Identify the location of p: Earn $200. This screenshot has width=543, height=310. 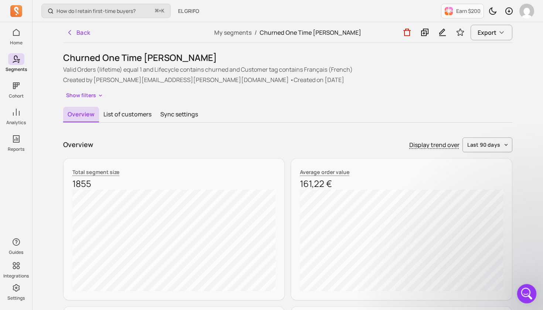
(468, 11).